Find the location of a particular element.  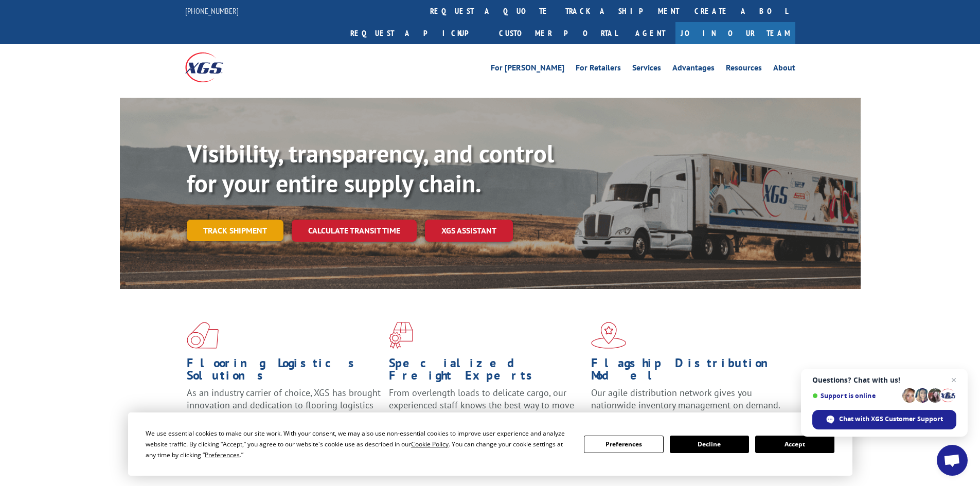

img: xgs-icon-focused-on-flooring-red is located at coordinates (401, 335).